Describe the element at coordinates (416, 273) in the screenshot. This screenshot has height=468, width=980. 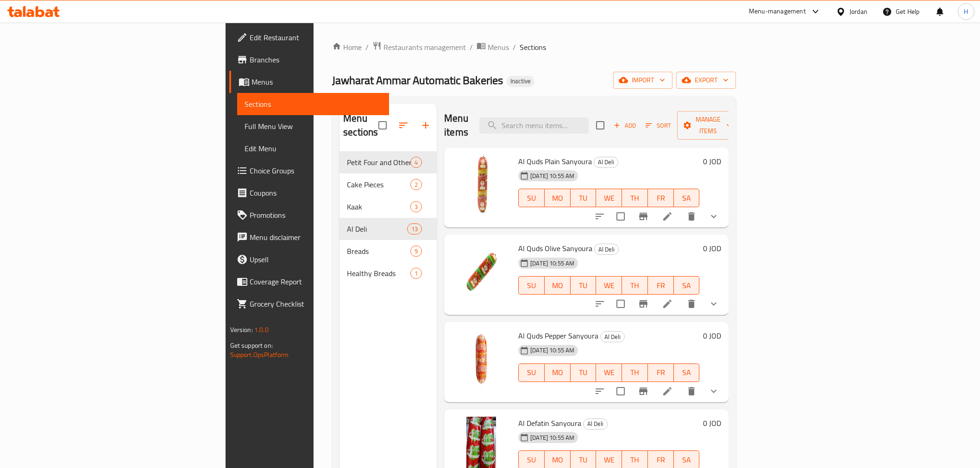
I see `span: 1` at that location.